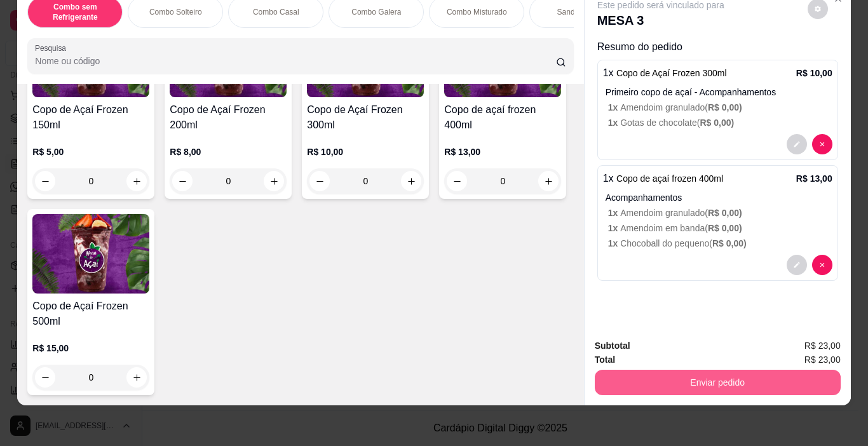  What do you see at coordinates (91, 348) in the screenshot?
I see `p: R$ 15,00` at bounding box center [91, 348].